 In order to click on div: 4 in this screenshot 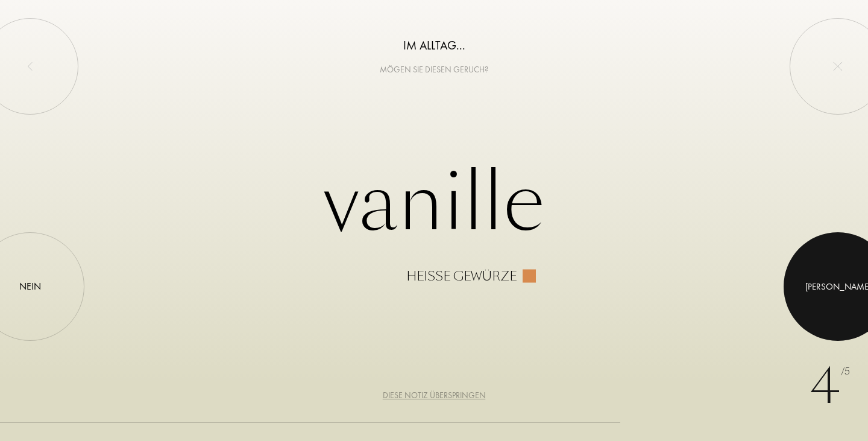, I will do `click(829, 387)`.